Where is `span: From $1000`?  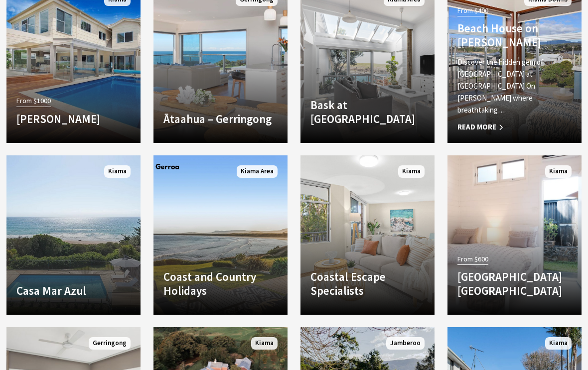 span: From $1000 is located at coordinates (33, 100).